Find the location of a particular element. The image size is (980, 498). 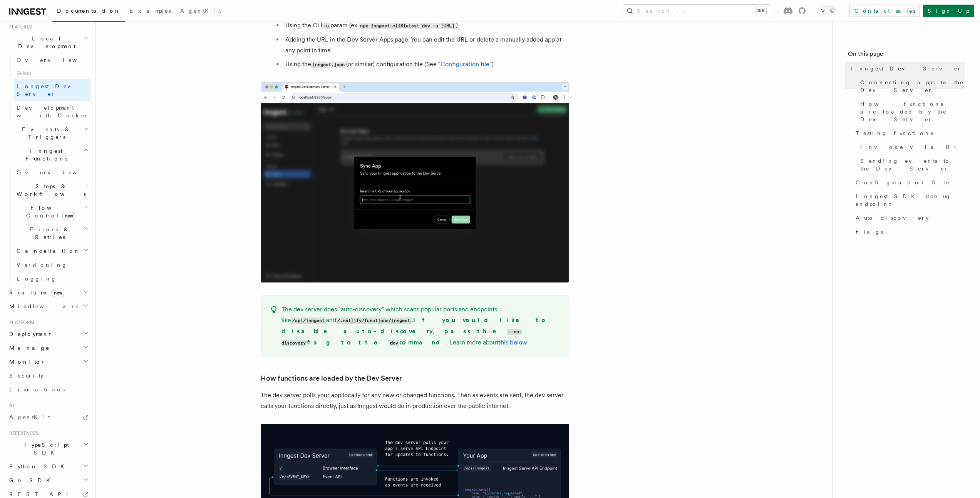

a: Security is located at coordinates (48, 376).